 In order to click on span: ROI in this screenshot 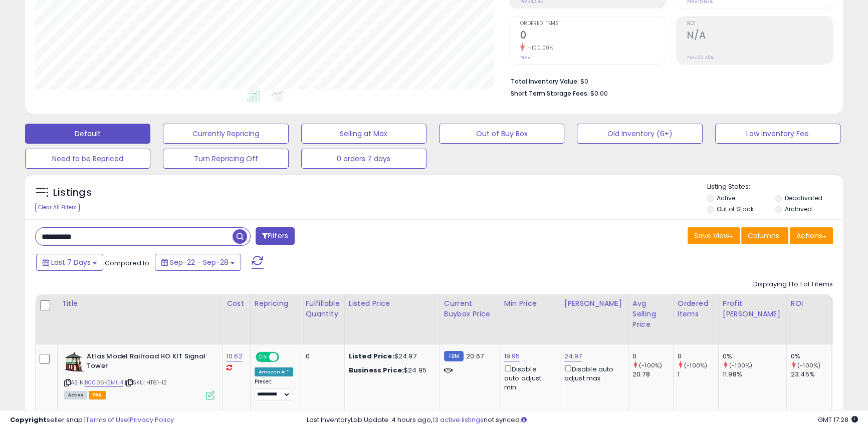, I will do `click(759, 23)`.